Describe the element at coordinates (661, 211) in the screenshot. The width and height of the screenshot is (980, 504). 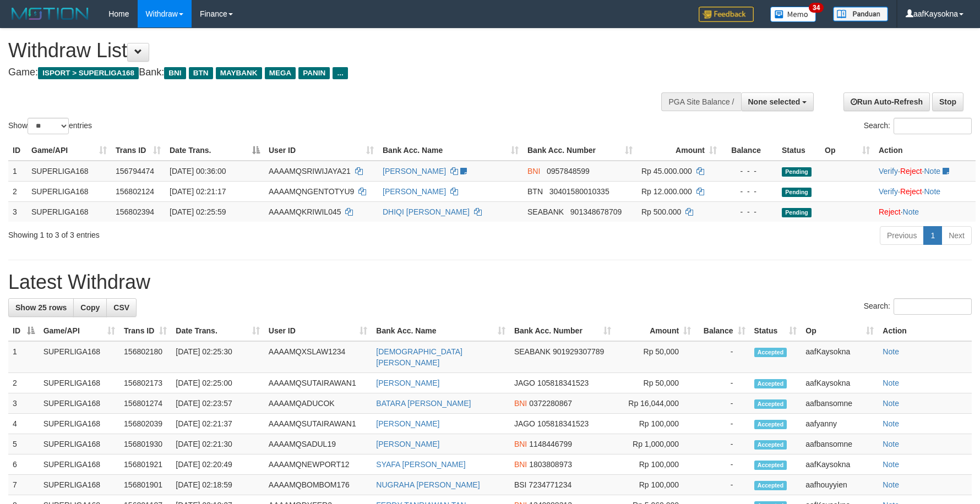
I see `span: Rp 500.000` at that location.